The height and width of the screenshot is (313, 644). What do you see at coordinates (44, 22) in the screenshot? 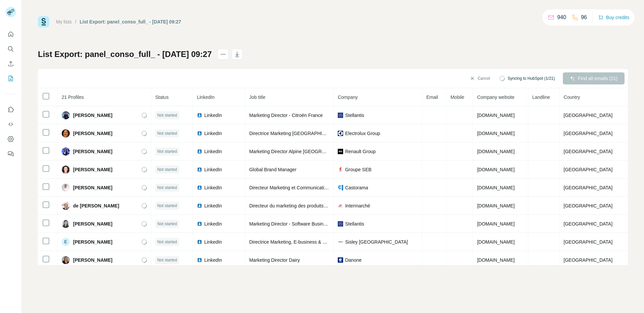
I see `img: Surfe Logo` at bounding box center [44, 22].